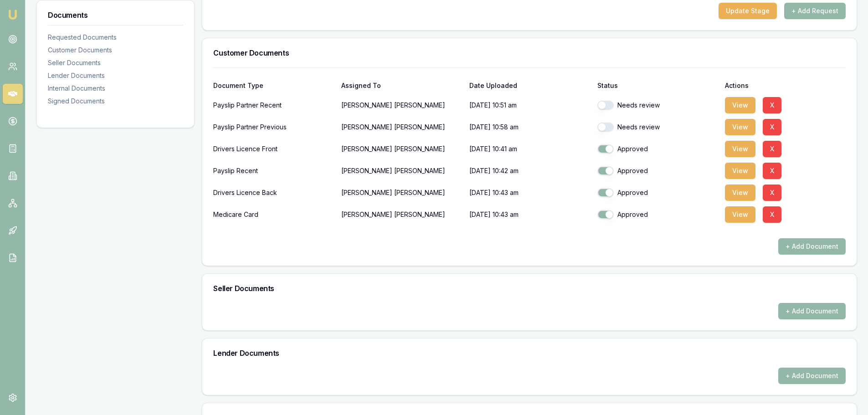 This screenshot has height=415, width=868. What do you see at coordinates (785, 86) in the screenshot?
I see `div: Actions` at bounding box center [785, 86].